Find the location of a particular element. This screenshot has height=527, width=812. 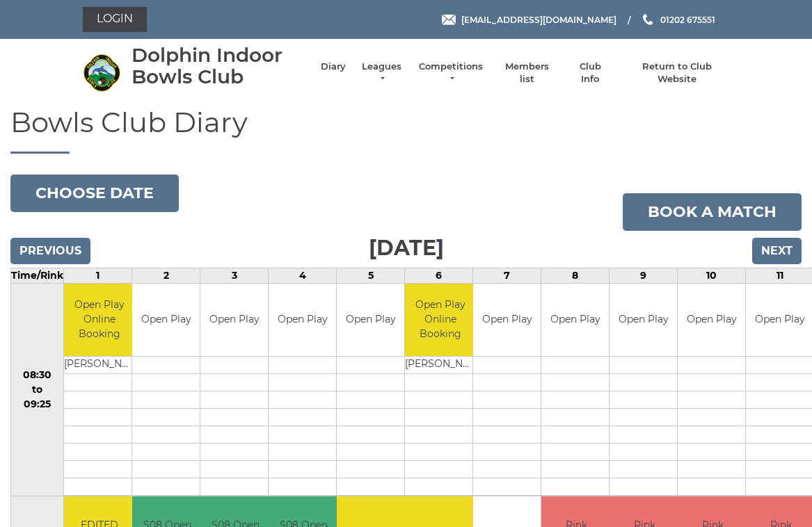

h1: Bowls Club Diary is located at coordinates (405, 130).